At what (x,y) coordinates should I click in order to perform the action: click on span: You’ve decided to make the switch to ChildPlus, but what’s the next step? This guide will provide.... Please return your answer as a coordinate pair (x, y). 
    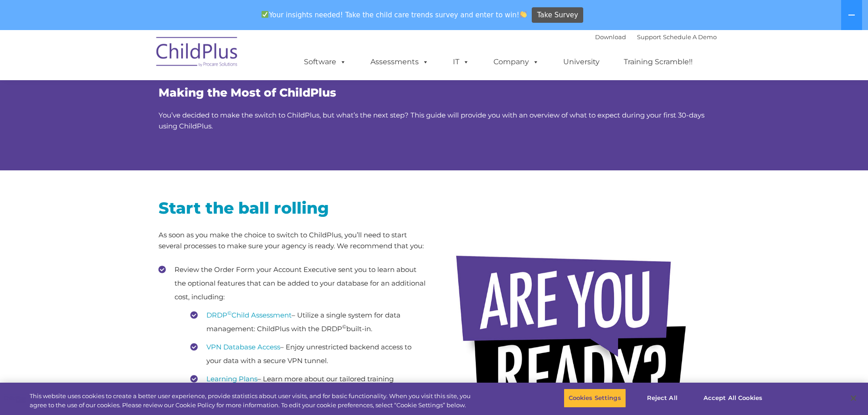
    Looking at the image, I should click on (431, 121).